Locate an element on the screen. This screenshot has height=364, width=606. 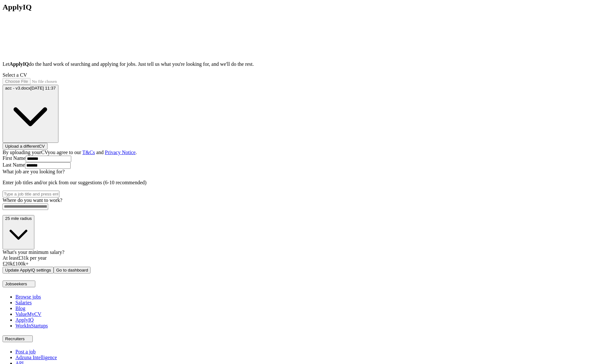
label: Where do you want to work? is located at coordinates (33, 200).